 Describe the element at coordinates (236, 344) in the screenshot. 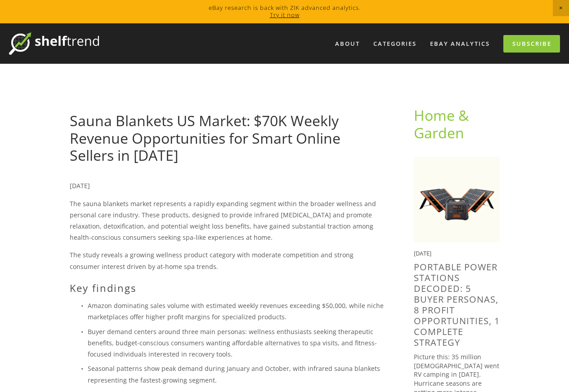

I see `p: Buyer demand centers around three main personas: wellness enthusiasts seeking therapeutic benefit...` at that location.